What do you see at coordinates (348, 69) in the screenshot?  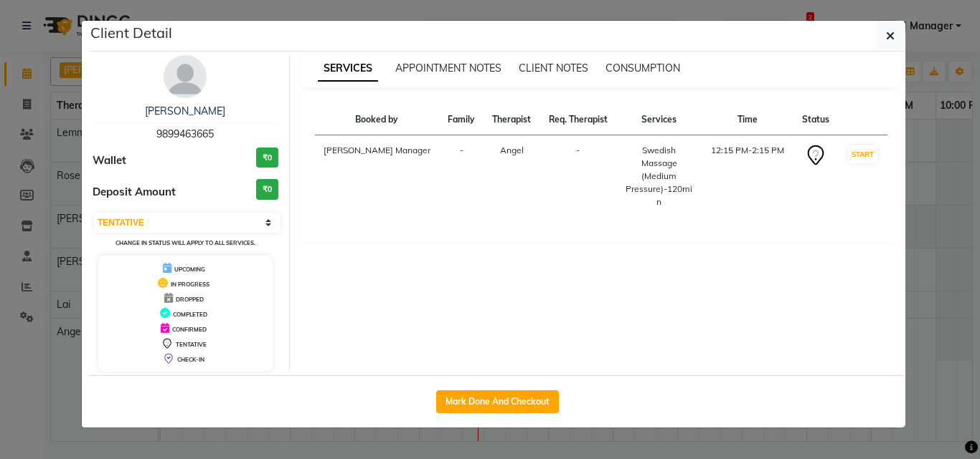 I see `span: SERVICES` at bounding box center [348, 69].